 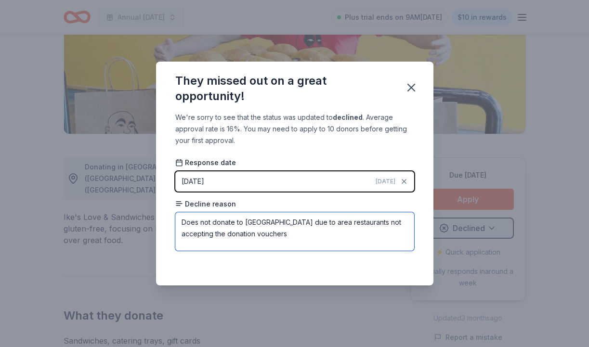 What do you see at coordinates (348, 117) in the screenshot?
I see `b: declined` at bounding box center [348, 117].